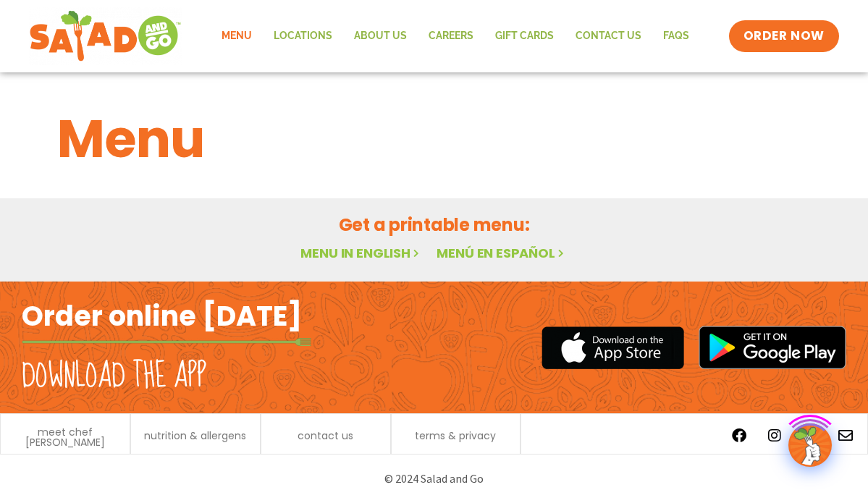  I want to click on a: nutrition & allergens, so click(195, 436).